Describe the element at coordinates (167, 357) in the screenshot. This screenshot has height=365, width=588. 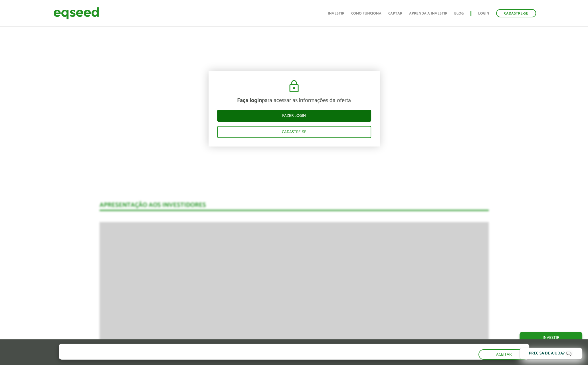
I see `a: política de privacidade e de cookies` at that location.